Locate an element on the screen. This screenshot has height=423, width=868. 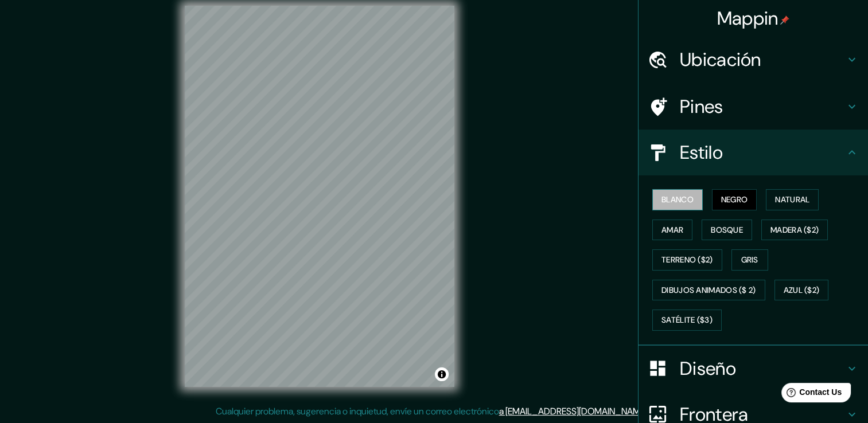
span: Contact Us is located at coordinates (54, 14).